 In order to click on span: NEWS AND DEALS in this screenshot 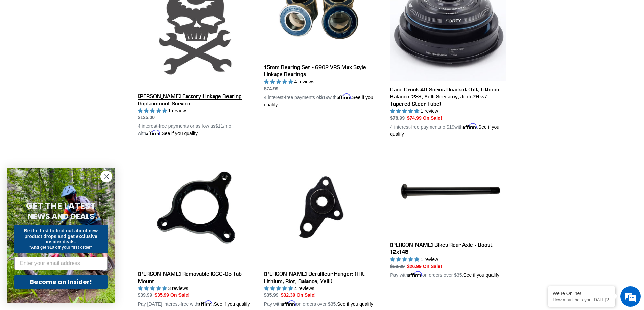, I will do `click(60, 216)`.